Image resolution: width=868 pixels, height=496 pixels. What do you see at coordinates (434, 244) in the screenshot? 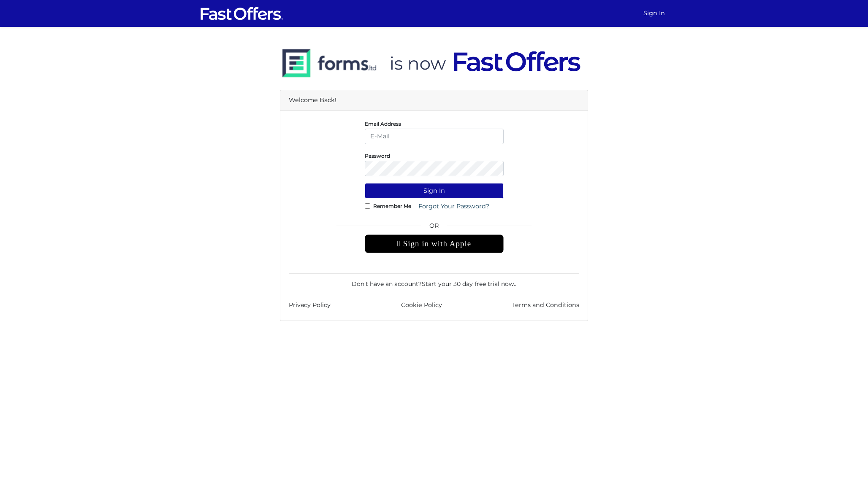
I see `div: Sign in with Apple` at bounding box center [434, 244].